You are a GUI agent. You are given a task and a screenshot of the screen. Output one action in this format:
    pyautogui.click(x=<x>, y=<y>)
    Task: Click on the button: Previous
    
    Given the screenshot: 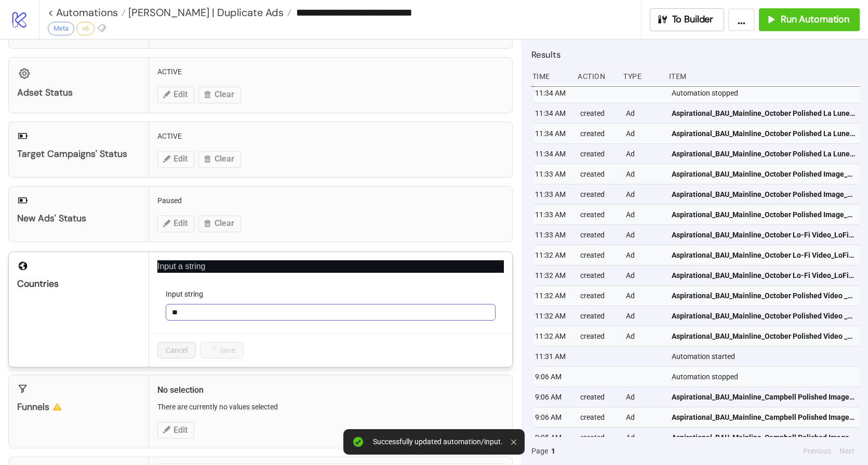 What is the action you would take?
    pyautogui.click(x=817, y=451)
    